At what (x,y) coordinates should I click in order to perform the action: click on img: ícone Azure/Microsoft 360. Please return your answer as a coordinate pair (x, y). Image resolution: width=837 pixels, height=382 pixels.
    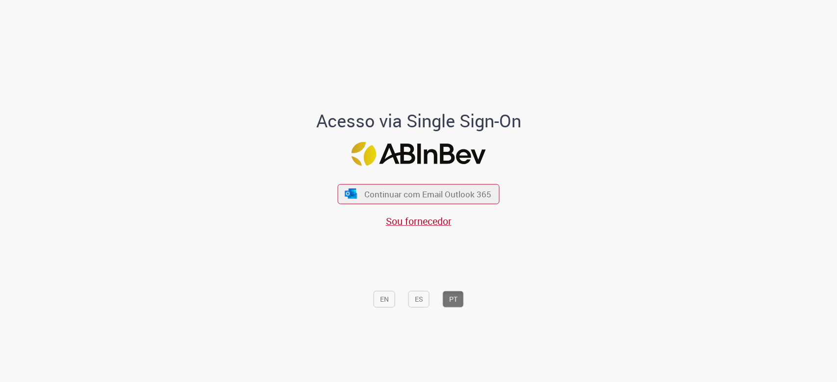
    Looking at the image, I should click on (351, 194).